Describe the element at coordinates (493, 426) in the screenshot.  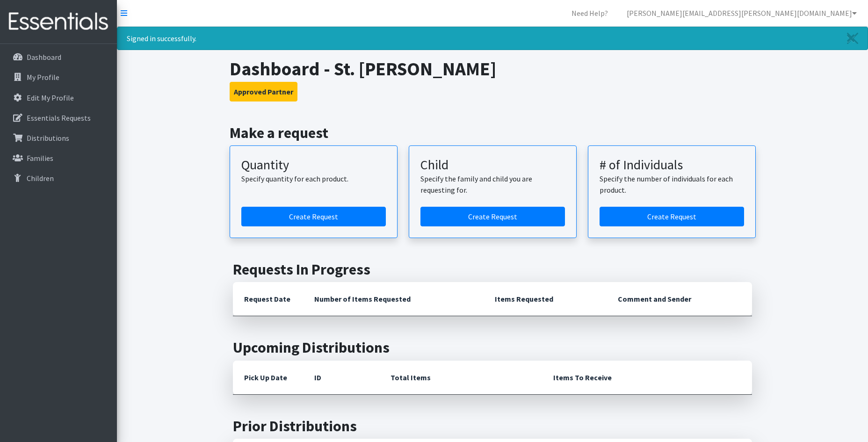
I see `h2: Prior Distributions` at that location.